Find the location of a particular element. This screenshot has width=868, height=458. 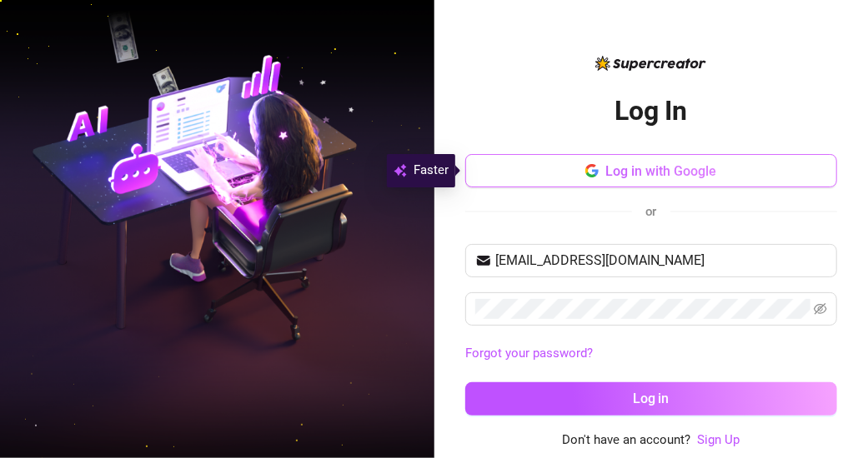

img: svg%3e is located at coordinates (400, 171).